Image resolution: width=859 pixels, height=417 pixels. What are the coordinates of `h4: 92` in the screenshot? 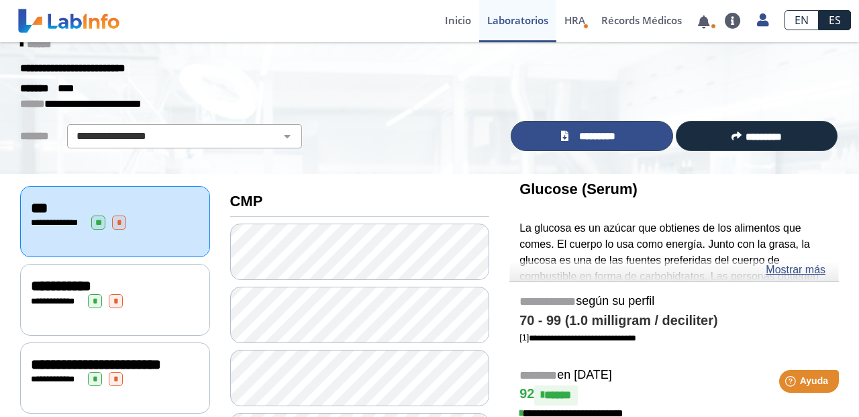 It's located at (674, 395).